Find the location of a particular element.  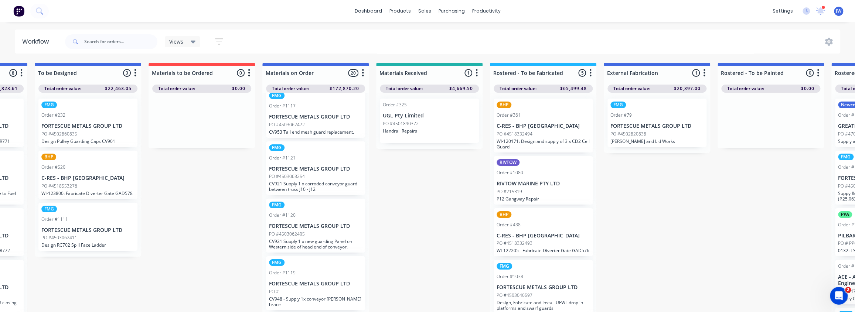

div: Order #438 is located at coordinates (509, 225).